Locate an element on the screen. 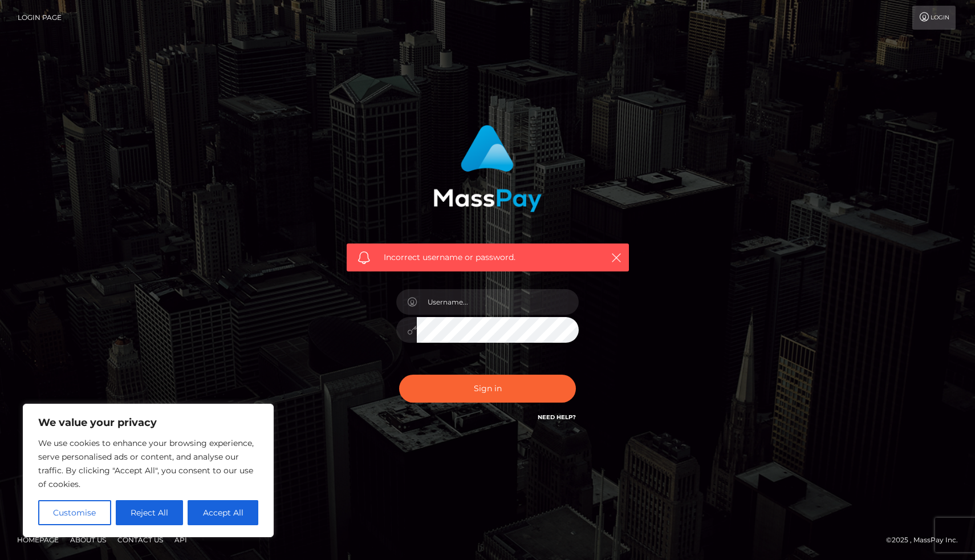  a: API is located at coordinates (181, 539).